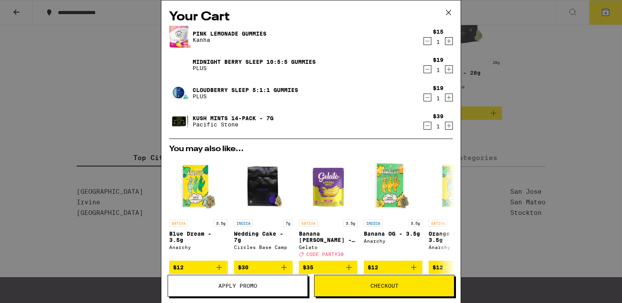  Describe the element at coordinates (233, 118) in the screenshot. I see `a: Kush Mints 14-Pack - 7g` at that location.